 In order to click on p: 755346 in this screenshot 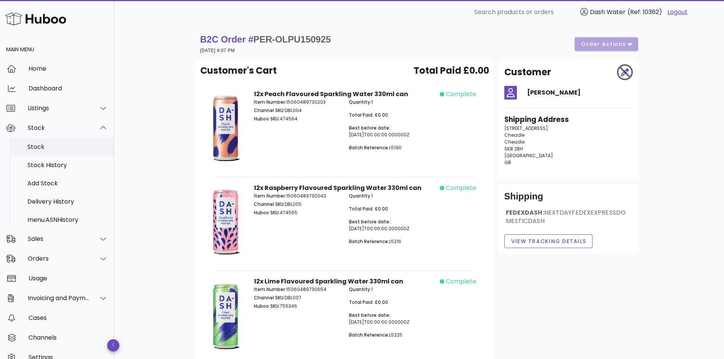, I will do `click(297, 306)`.